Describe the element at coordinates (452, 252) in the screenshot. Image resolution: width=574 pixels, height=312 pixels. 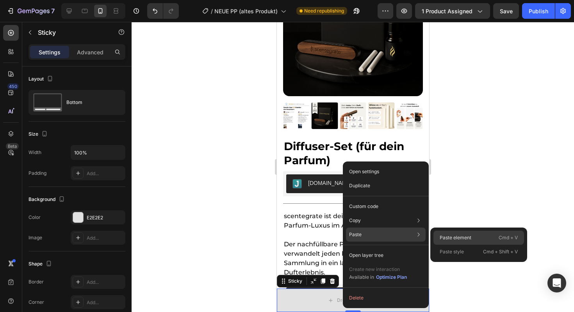
I see `p: Paste style` at that location.